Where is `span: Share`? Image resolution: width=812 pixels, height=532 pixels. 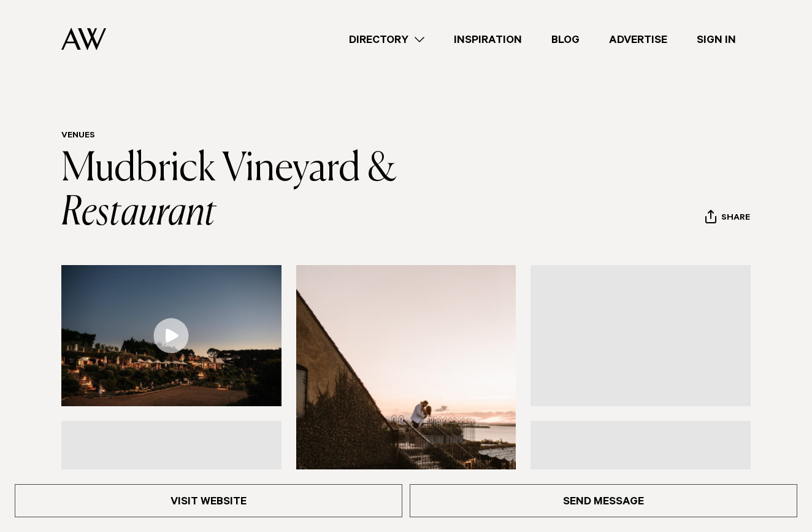
span: Share is located at coordinates (735, 219).